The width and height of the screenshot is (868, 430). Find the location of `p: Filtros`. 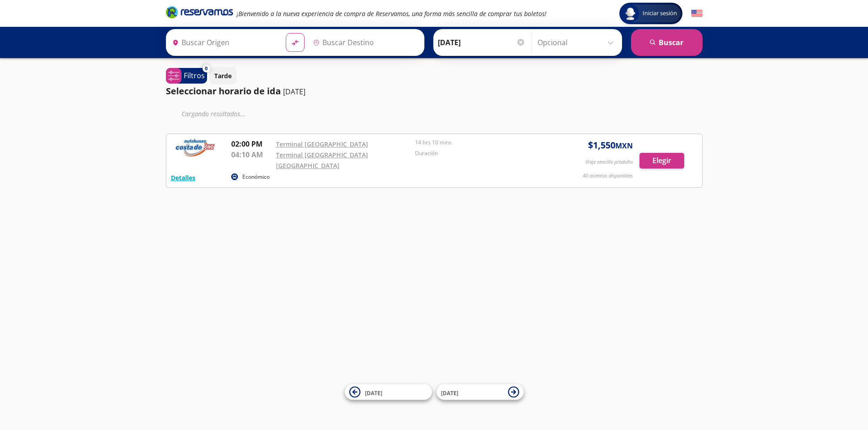

p: Filtros is located at coordinates (194, 75).